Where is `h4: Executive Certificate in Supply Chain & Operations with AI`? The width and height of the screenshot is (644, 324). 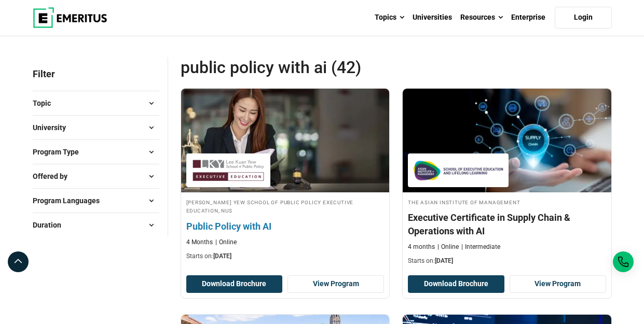 h4: Executive Certificate in Supply Chain & Operations with AI is located at coordinates (507, 223).